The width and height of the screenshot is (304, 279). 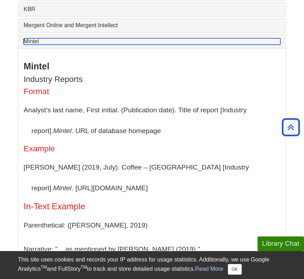 What do you see at coordinates (291, 127) in the screenshot?
I see `a: Back to Top` at bounding box center [291, 127].